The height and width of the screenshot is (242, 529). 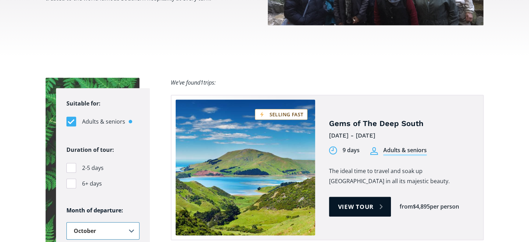 What do you see at coordinates (104, 121) in the screenshot?
I see `span: Adults & seniors` at bounding box center [104, 121].